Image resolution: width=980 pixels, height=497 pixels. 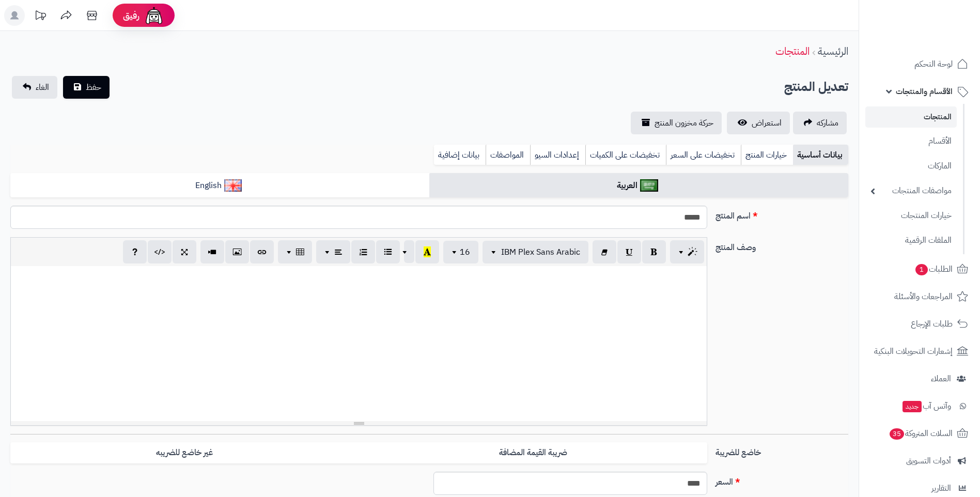 I want to click on label: ضريبة القيمة المضافة, so click(x=533, y=452).